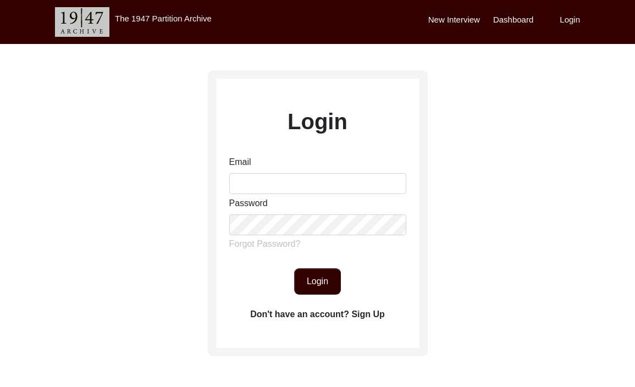 The height and width of the screenshot is (387, 635). I want to click on label: Dashboard, so click(513, 20).